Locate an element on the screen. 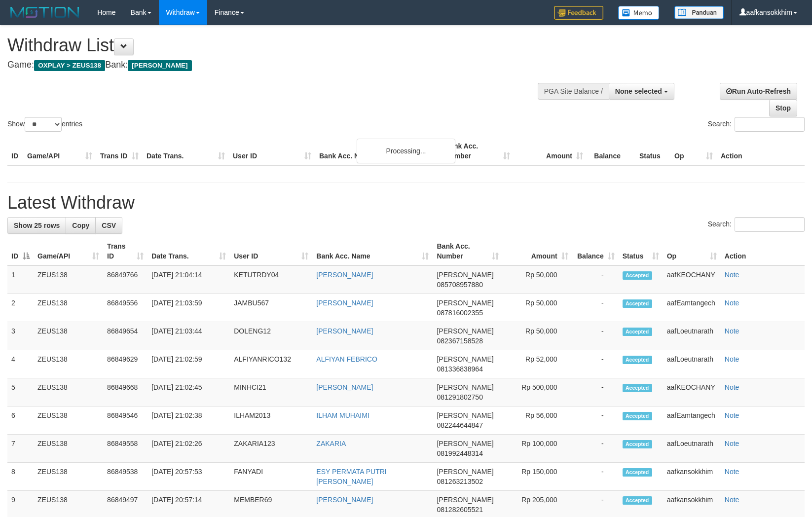 The width and height of the screenshot is (812, 517). td: 1 is located at coordinates (20, 280).